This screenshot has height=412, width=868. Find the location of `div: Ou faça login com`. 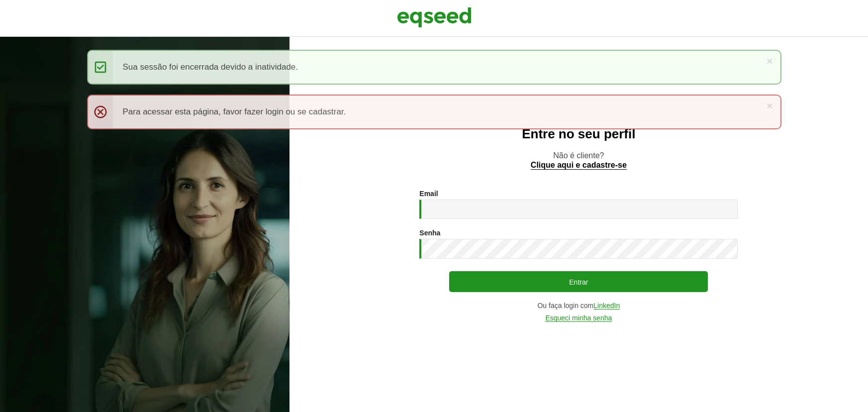

div: Ou faça login com is located at coordinates (579, 306).